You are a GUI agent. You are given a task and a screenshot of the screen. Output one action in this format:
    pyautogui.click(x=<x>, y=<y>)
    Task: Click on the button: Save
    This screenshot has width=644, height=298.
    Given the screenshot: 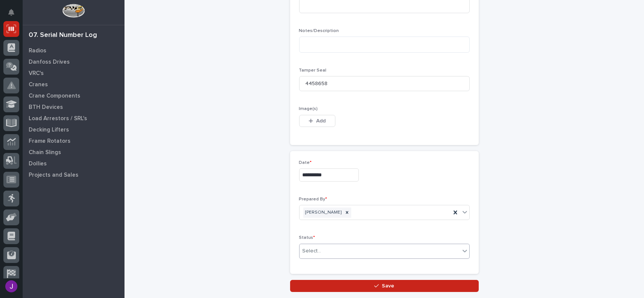 What is the action you would take?
    pyautogui.click(x=385, y=286)
    